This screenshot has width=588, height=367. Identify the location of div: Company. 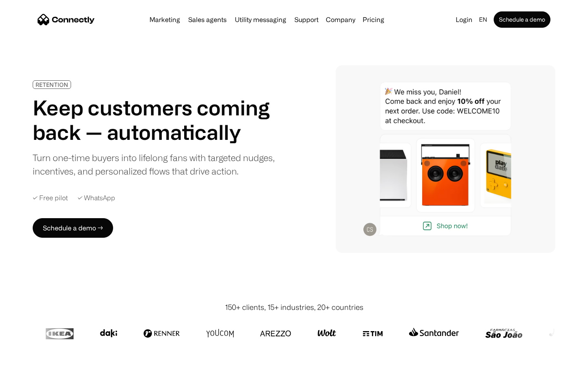
(341, 19).